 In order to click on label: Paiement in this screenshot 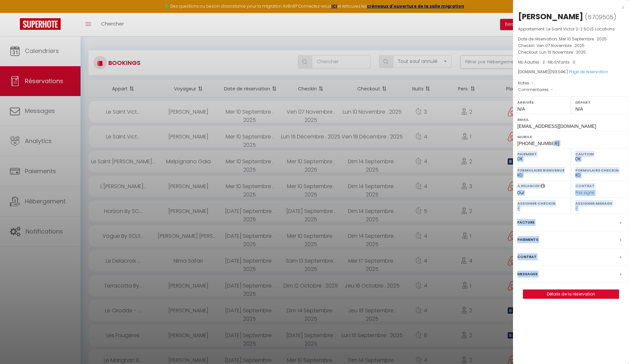, I will do `click(542, 154)`.